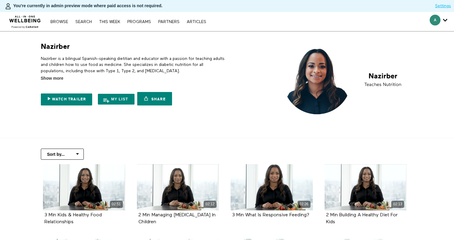 The height and width of the screenshot is (240, 454). I want to click on nav: Primary, so click(128, 22).